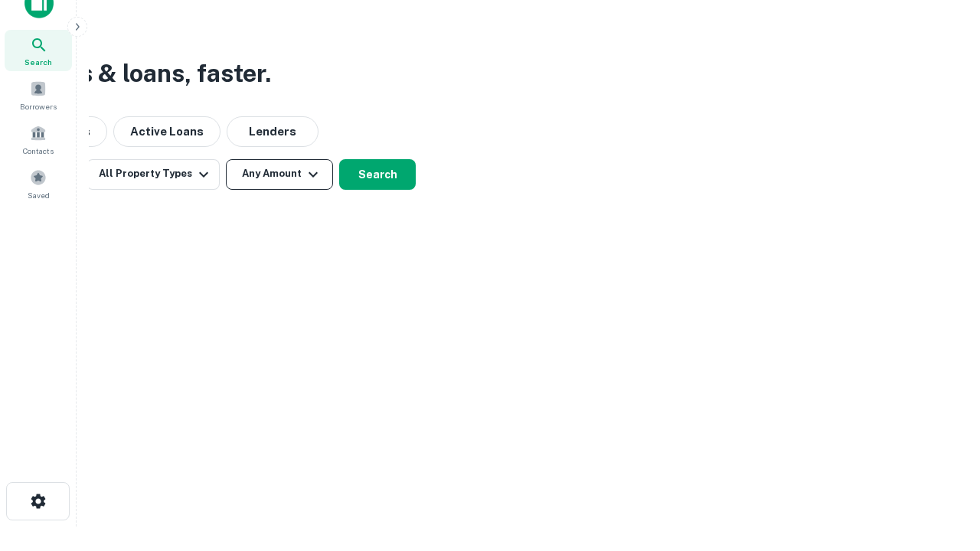  I want to click on span: Borrowers, so click(38, 107).